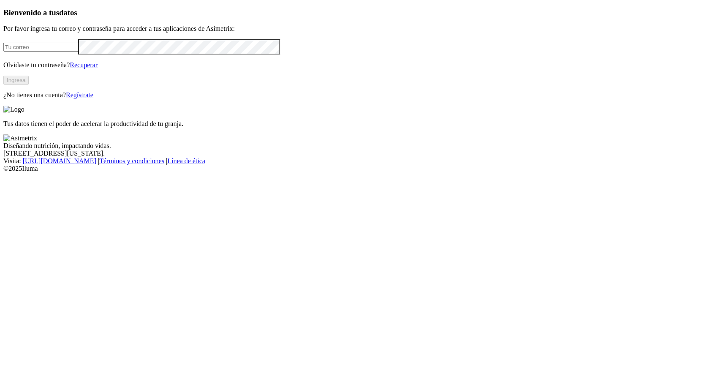  Describe the element at coordinates (14, 109) in the screenshot. I see `img: Logo` at that location.